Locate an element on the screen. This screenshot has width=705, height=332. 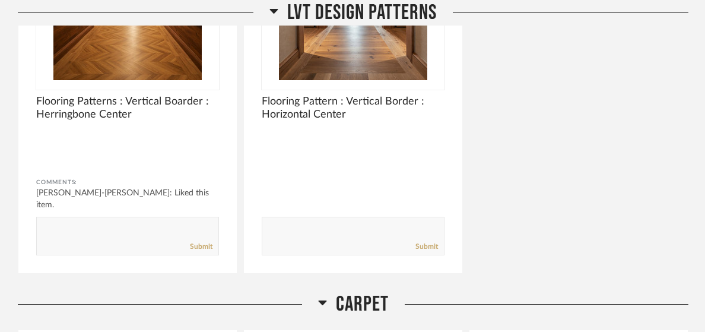
span: Flooring Pattern : Vertical Border : Horizontal Center is located at coordinates (353, 108).